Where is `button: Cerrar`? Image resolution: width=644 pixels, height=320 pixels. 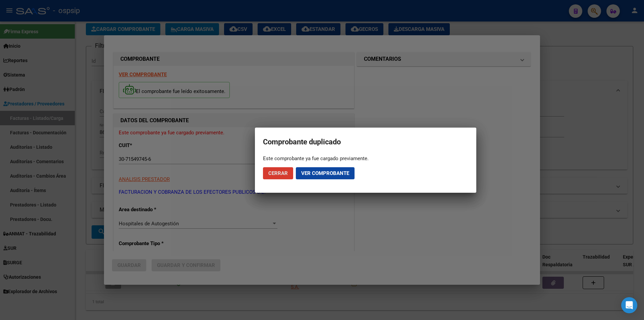
button: Cerrar is located at coordinates (278, 173).